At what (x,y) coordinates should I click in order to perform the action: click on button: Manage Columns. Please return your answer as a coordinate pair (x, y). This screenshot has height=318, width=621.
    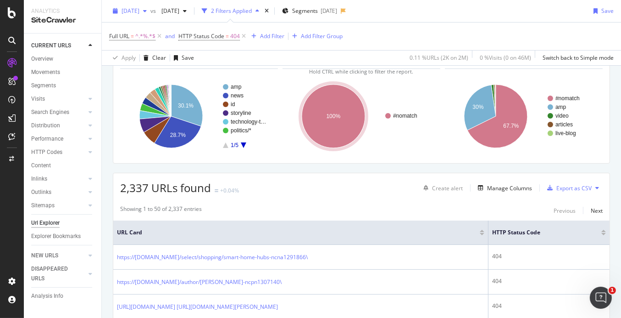
    Looking at the image, I should click on (503, 188).